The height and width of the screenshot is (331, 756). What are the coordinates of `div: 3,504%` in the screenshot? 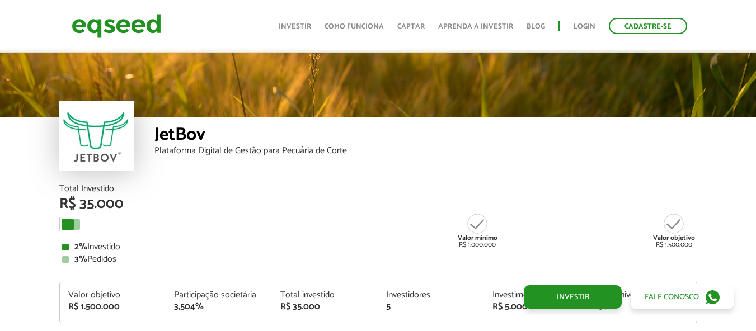 It's located at (219, 307).